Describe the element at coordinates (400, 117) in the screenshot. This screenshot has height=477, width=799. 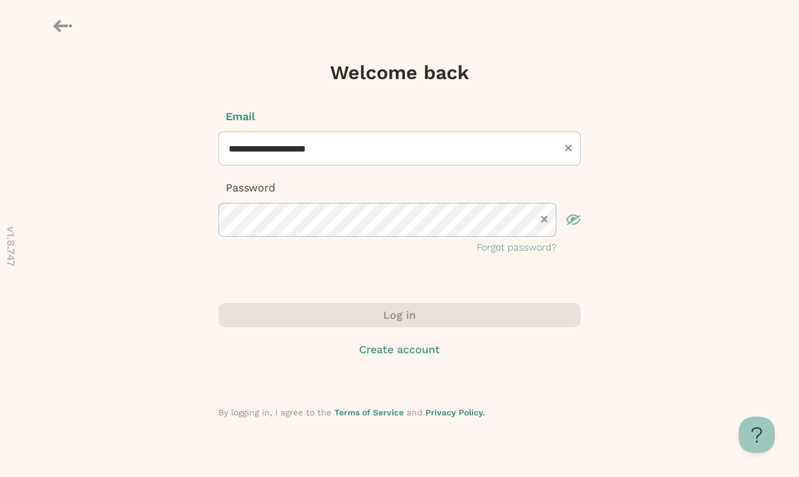
I see `p: Email` at that location.